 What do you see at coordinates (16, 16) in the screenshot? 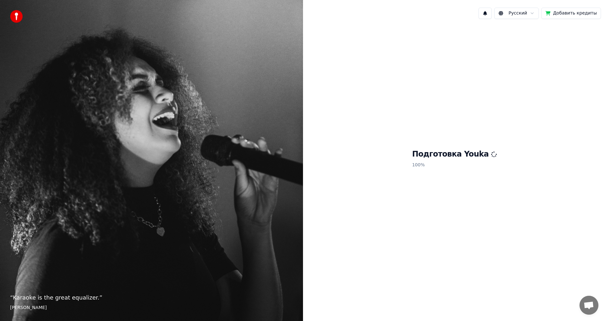
I see `img: youka` at bounding box center [16, 16].